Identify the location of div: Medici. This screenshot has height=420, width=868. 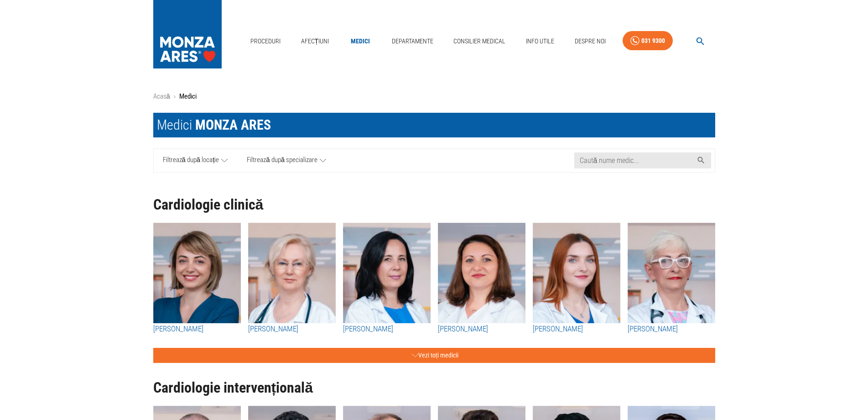
(214, 125).